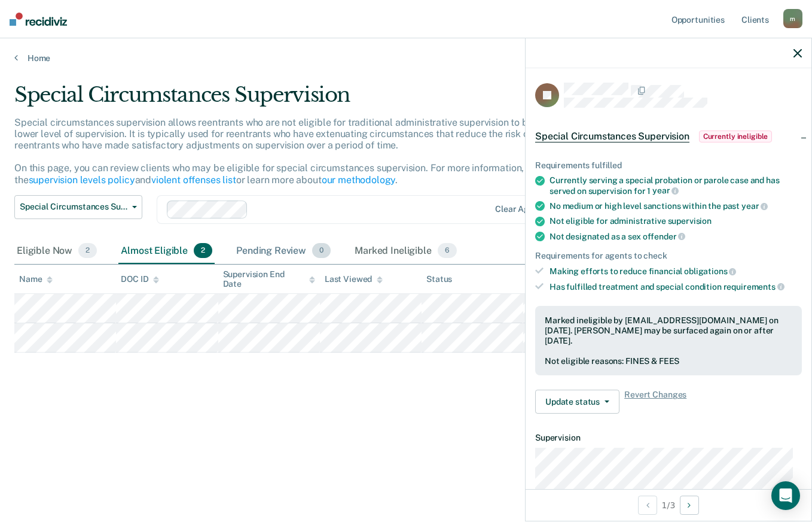 The image size is (812, 522). What do you see at coordinates (786, 495) in the screenshot?
I see `div: Open Intercom Messenger` at bounding box center [786, 495].